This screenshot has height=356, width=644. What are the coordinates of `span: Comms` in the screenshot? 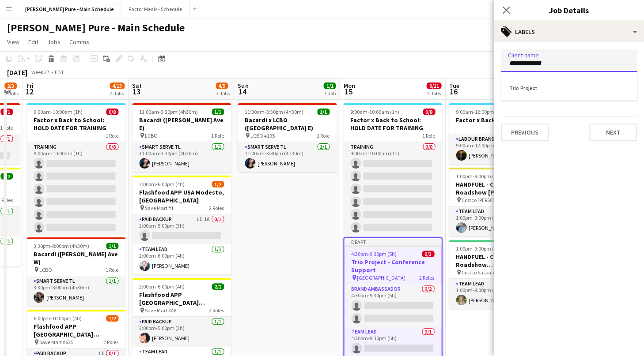 It's located at (79, 42).